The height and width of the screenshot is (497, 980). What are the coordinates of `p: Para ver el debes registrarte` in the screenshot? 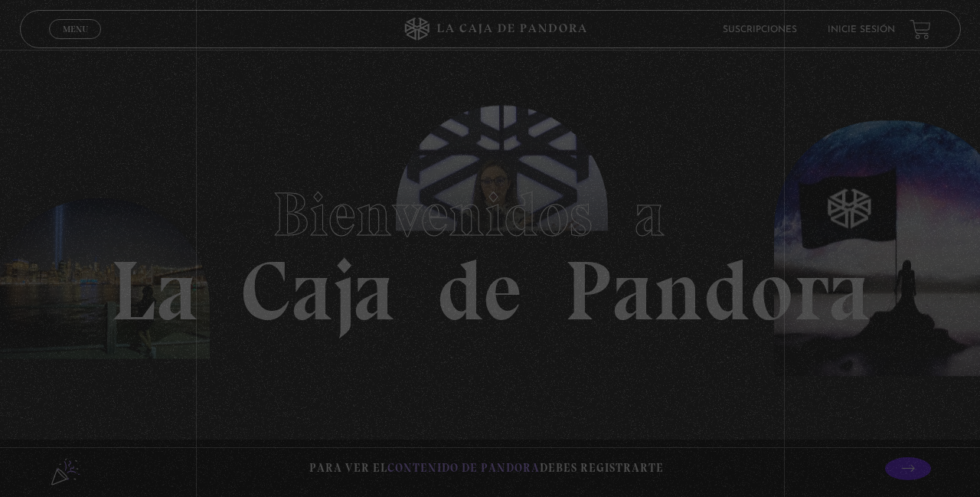 It's located at (486, 468).